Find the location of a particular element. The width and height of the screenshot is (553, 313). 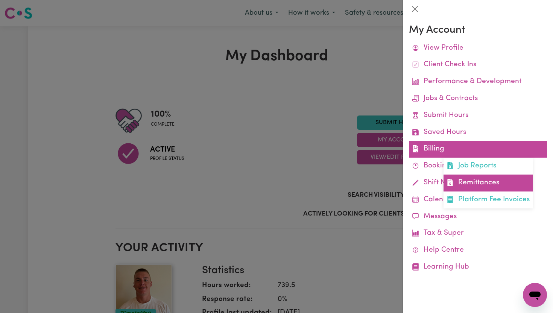

a: Jobs & Contracts is located at coordinates (478, 99).